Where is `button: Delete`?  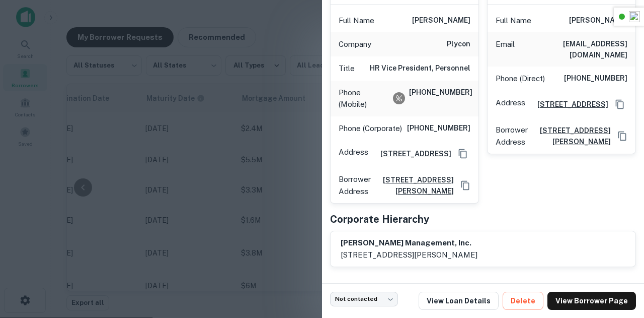 button: Delete is located at coordinates (523, 301).